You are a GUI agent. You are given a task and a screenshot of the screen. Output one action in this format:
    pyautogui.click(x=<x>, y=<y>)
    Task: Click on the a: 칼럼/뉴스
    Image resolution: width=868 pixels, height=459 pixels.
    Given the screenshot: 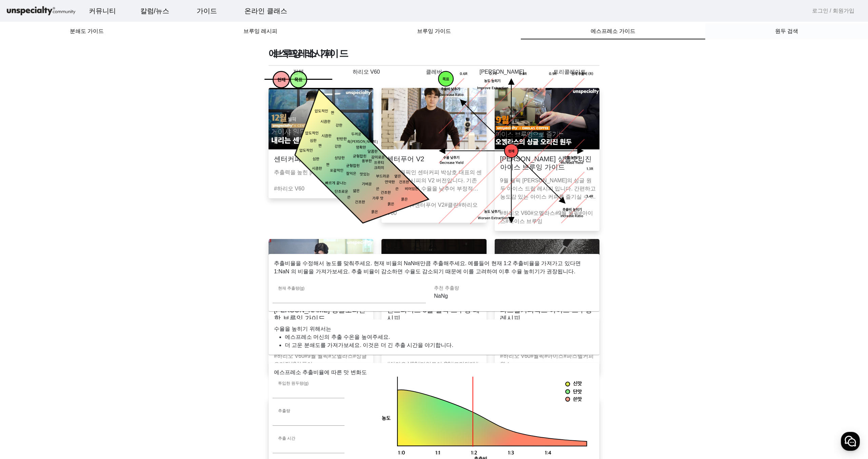 What is the action you would take?
    pyautogui.click(x=155, y=11)
    